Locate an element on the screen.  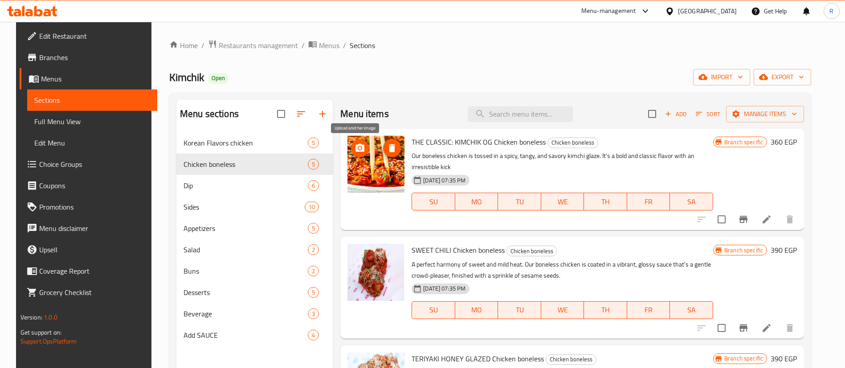
div: Korean Flavors chicken5 is located at coordinates (255, 143).